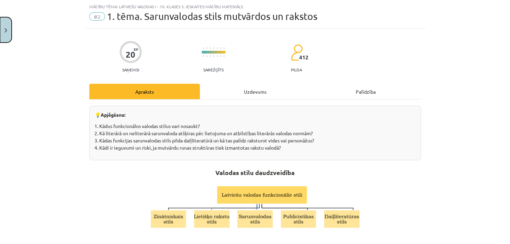 This screenshot has width=510, height=244. Describe the element at coordinates (255, 7) in the screenshot. I see `div: Mācību tēma: Latviešu valodas i - 10. klases 3. ieskaites mācību materiāls` at that location.